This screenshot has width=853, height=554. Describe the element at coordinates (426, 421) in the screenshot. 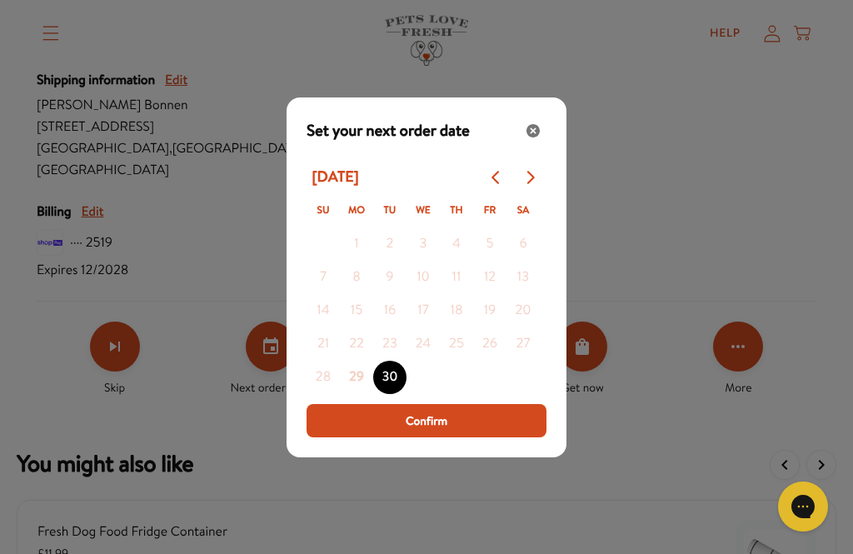

I see `button: Process subscription date change` at that location.